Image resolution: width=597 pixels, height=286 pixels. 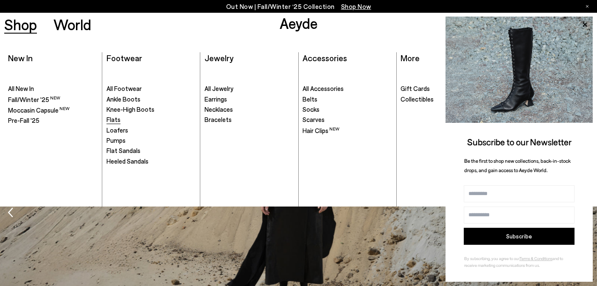 I want to click on span: Pumps, so click(x=116, y=140).